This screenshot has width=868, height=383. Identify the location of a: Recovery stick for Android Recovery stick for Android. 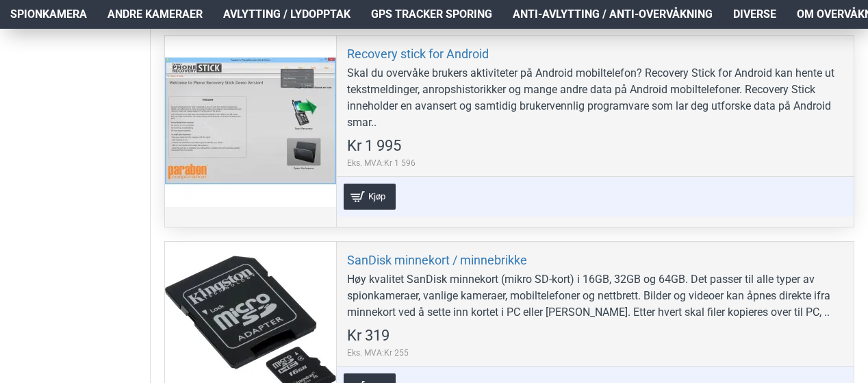
(251, 122).